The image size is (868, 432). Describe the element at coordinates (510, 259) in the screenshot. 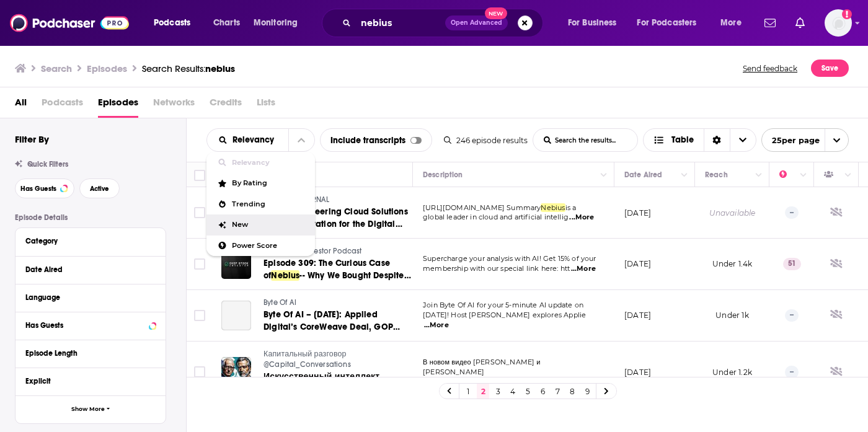

I see `span: Supercharge your analysis with AI! Get 15% of your` at that location.